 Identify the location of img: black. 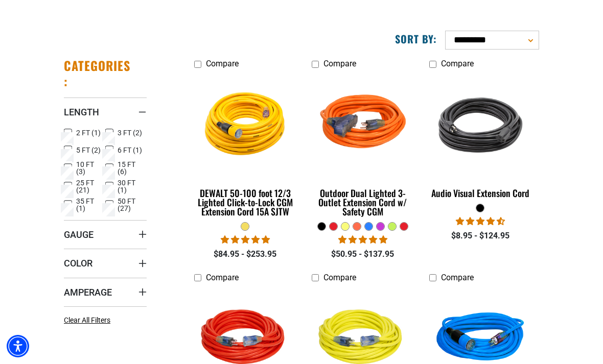
(480, 125).